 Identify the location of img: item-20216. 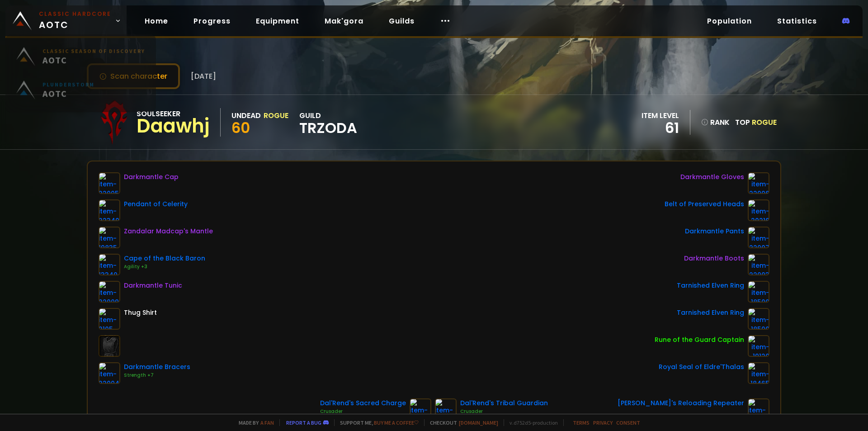
(758, 210).